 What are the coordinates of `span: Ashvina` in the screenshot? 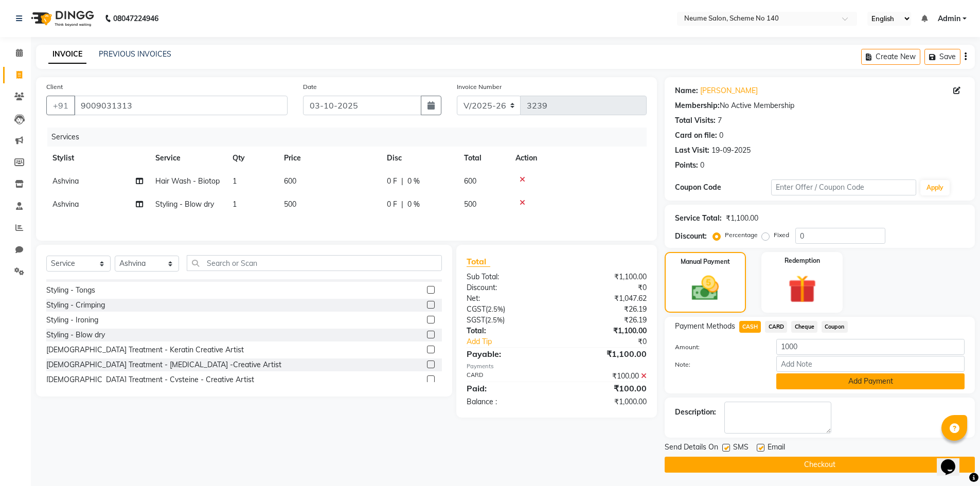 It's located at (65, 204).